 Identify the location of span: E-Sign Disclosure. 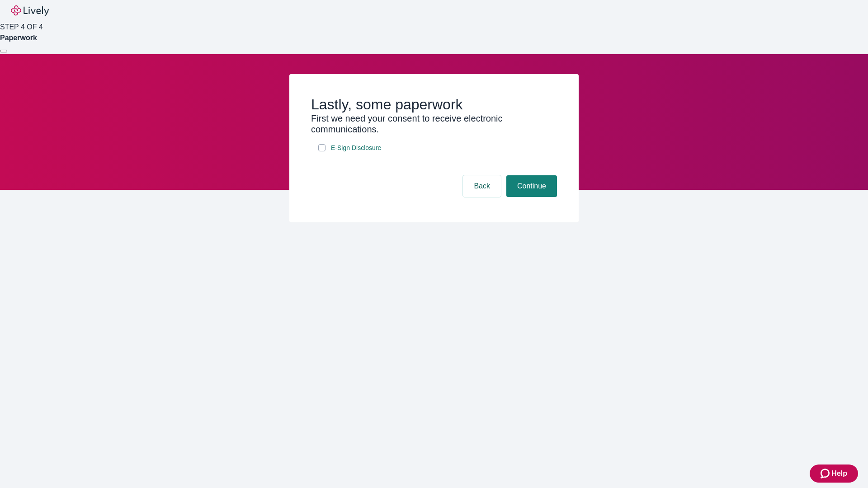
(356, 148).